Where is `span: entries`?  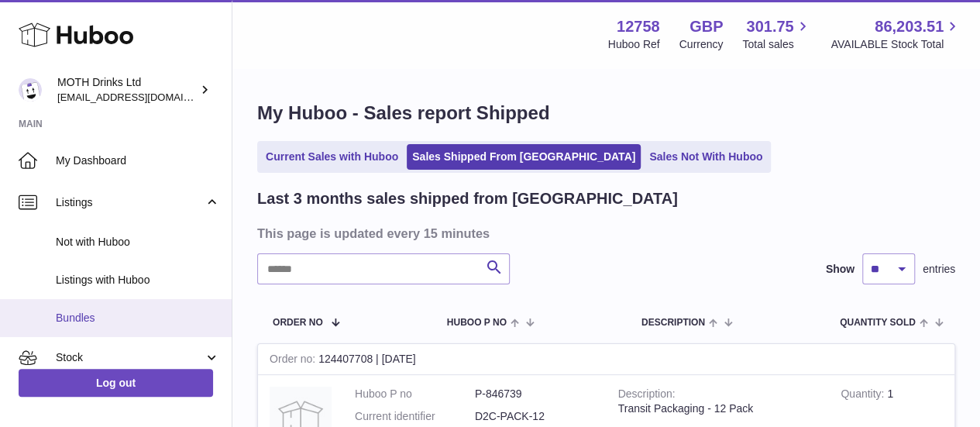 span: entries is located at coordinates (939, 269).